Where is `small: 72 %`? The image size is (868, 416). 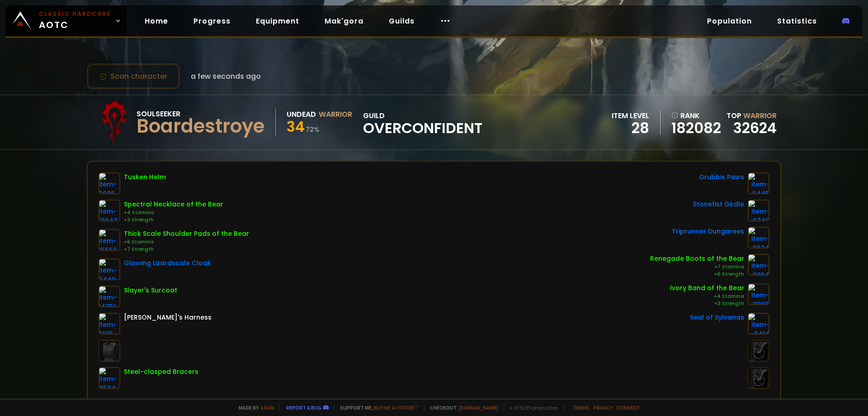 small: 72 % is located at coordinates (312, 130).